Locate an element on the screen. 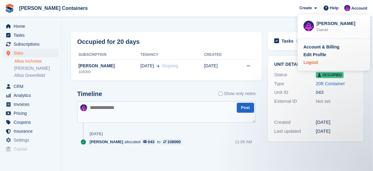 Image resolution: width=373 pixels, height=171 pixels. span: Subscriptions is located at coordinates (32, 44).